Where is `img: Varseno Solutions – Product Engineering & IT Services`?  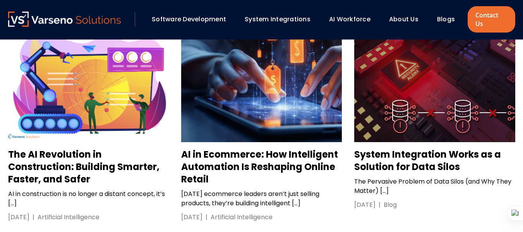
img: Varseno Solutions – Product Engineering & IT Services is located at coordinates (65, 19).